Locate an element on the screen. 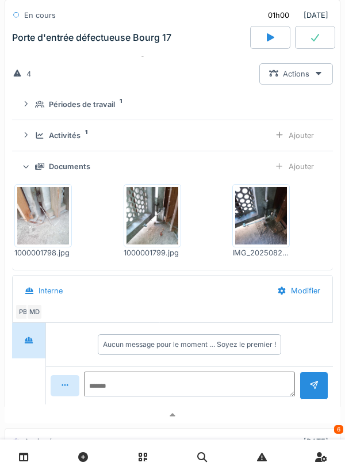 The image size is (345, 474). div: Assigné is located at coordinates (38, 441).